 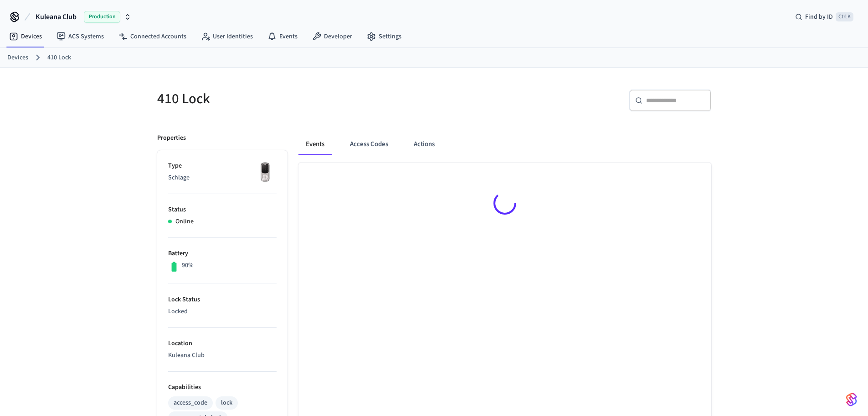 I want to click on p: Online, so click(x=185, y=221).